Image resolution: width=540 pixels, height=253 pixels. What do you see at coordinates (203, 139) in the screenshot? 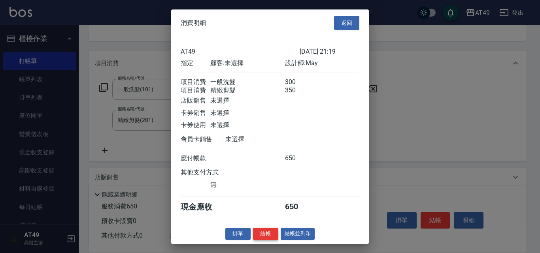
I see `div: 會員卡銷售` at bounding box center [203, 139].